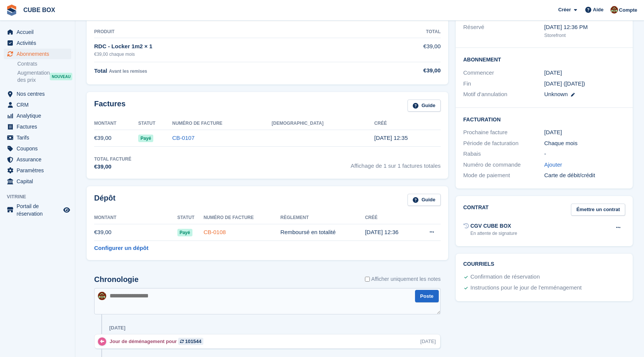 The height and width of the screenshot is (357, 644). I want to click on label: Afficher uniquement les notes, so click(403, 279).